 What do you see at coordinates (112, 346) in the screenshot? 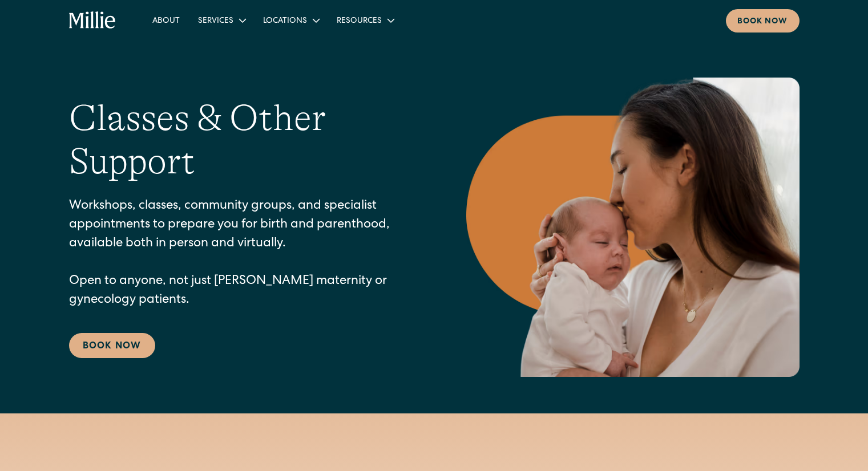
I see `a: Book Now` at bounding box center [112, 346].